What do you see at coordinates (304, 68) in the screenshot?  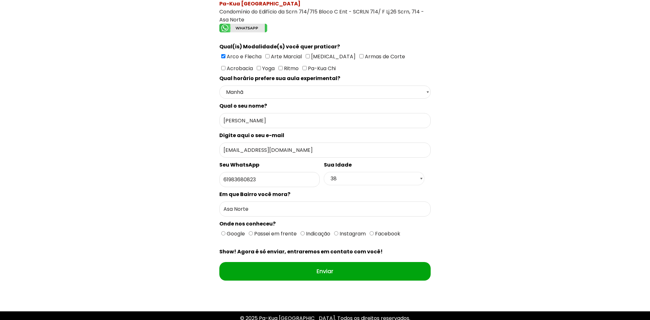 I see `input: Pa-Kua Chi` at bounding box center [304, 68].